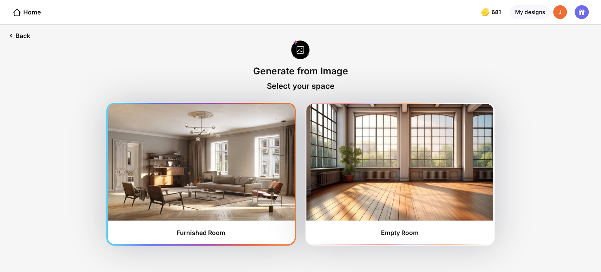 Image resolution: width=601 pixels, height=272 pixels. Describe the element at coordinates (560, 12) in the screenshot. I see `div: J` at that location.